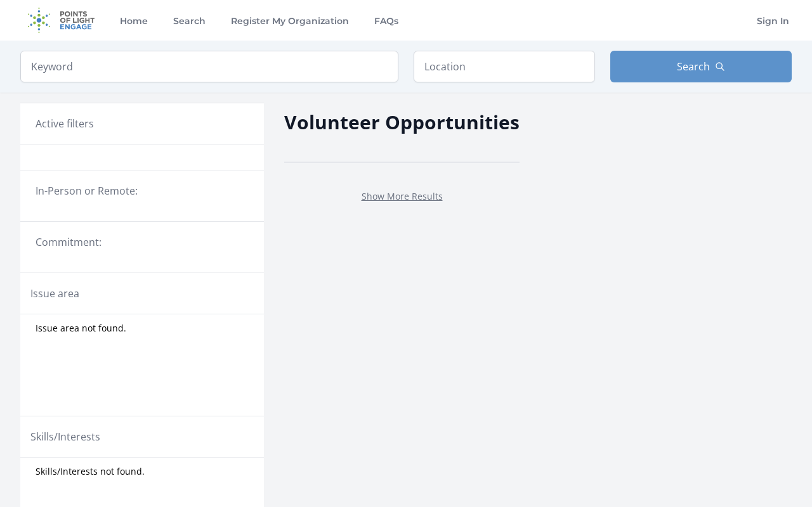 The height and width of the screenshot is (507, 812). What do you see at coordinates (504, 66) in the screenshot?
I see `input: Location` at bounding box center [504, 66].